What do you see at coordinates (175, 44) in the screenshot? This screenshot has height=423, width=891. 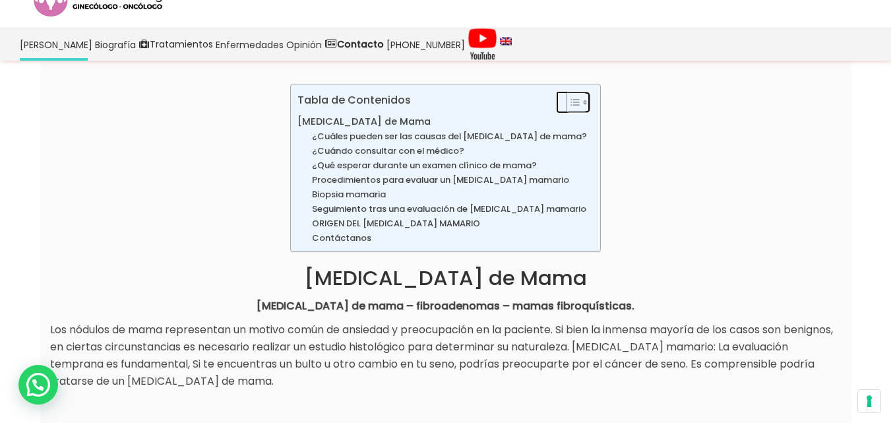 I see `a: Tratamientos` at bounding box center [175, 44].